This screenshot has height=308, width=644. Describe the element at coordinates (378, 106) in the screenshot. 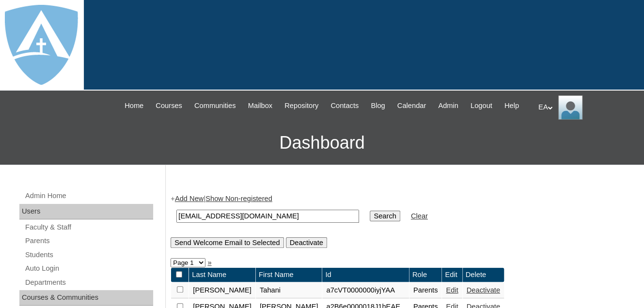

I see `span: Blog` at that location.